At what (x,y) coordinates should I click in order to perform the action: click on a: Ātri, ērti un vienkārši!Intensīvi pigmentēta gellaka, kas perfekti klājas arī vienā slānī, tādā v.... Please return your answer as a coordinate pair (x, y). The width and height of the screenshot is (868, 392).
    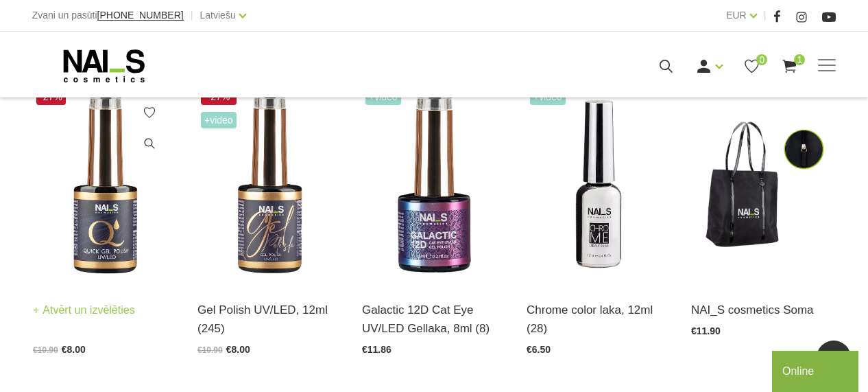
    Looking at the image, I should click on (105, 184).